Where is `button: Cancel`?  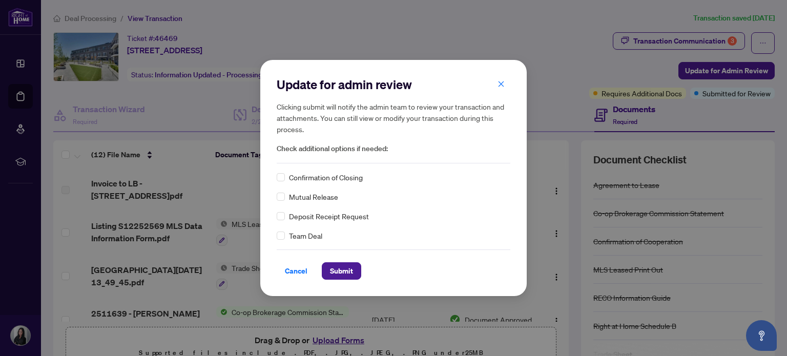
button: Cancel is located at coordinates (296, 271).